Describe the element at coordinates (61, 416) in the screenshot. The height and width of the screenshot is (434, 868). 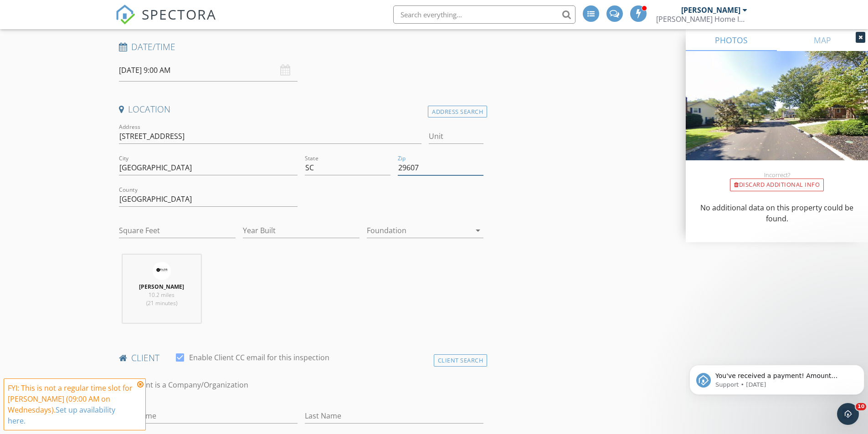
I see `a: Set up availability here.` at that location.